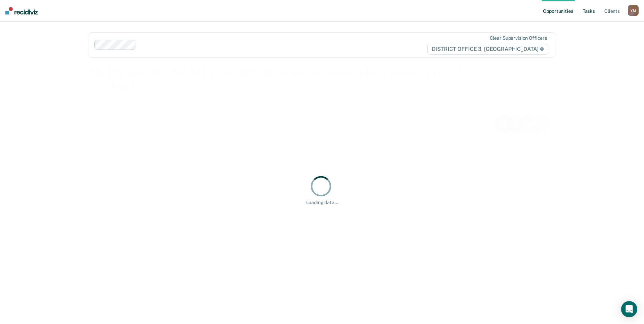  Describe the element at coordinates (519, 38) in the screenshot. I see `div: Clear supervision officers` at that location.